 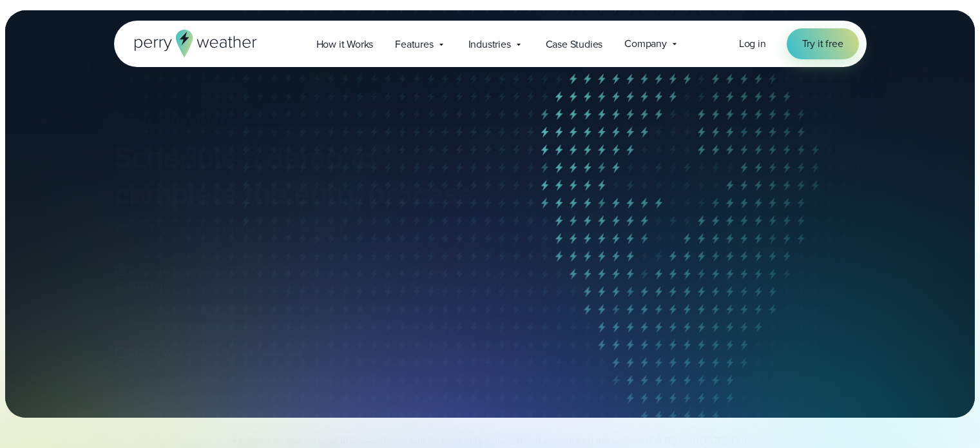 What do you see at coordinates (413, 44) in the screenshot?
I see `span: Features` at bounding box center [413, 44].